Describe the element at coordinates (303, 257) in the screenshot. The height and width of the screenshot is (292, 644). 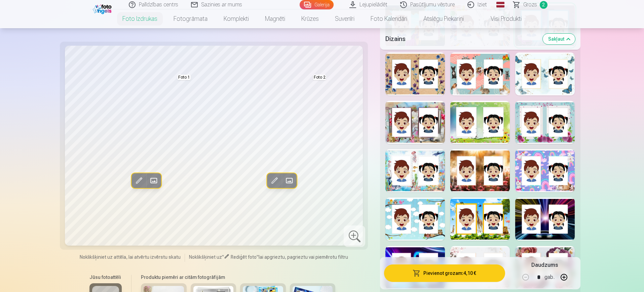
I see `span: lai apgrieztu, pagrieztu vai piemērotu filtru` at that location.